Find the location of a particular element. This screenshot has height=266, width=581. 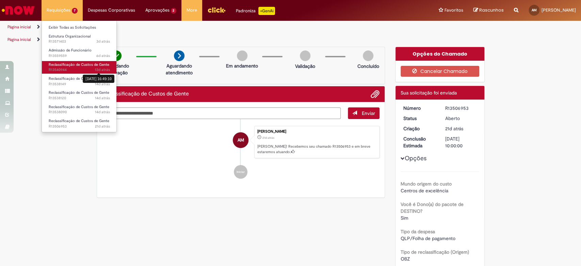

span: 7 is located at coordinates (75, 11).